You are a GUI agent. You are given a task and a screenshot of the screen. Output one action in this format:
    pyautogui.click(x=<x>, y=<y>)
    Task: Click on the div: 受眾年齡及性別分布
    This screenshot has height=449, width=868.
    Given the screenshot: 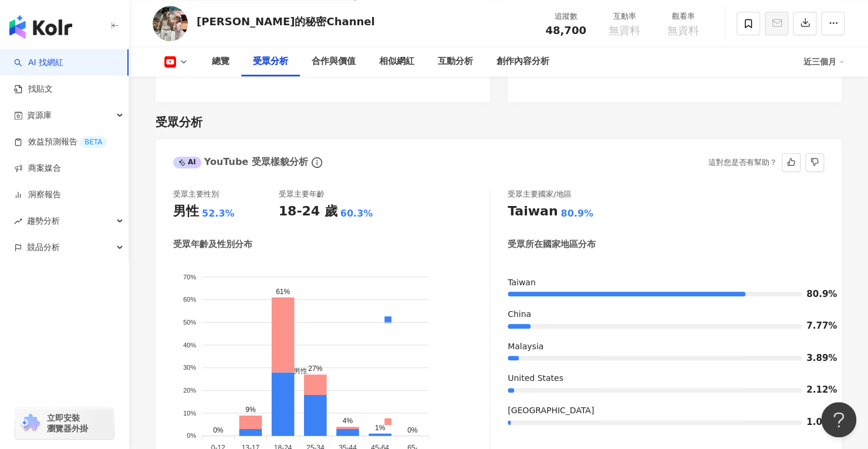 What is the action you would take?
    pyautogui.click(x=213, y=244)
    